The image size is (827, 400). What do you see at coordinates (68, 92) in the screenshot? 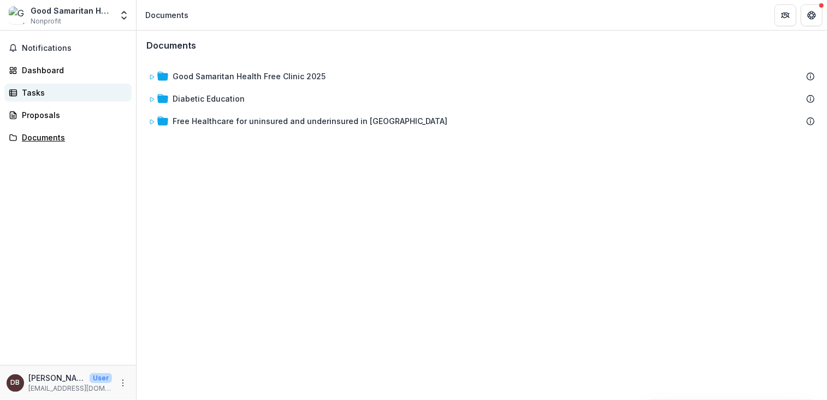
I see `a: Tasks` at bounding box center [68, 92].